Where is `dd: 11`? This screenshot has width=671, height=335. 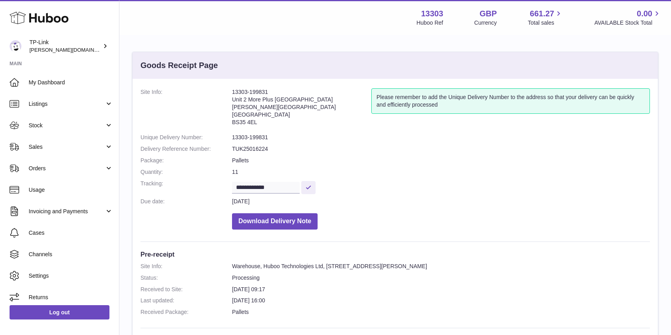
dd: 11 is located at coordinates (441, 172).